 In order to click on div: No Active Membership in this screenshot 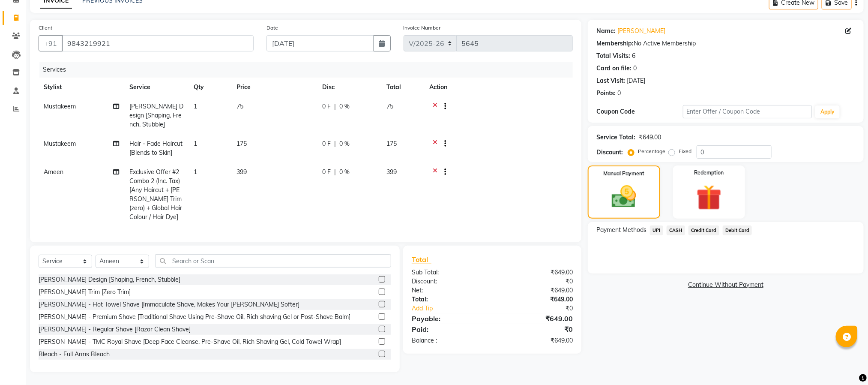, I will do `click(726, 43)`.